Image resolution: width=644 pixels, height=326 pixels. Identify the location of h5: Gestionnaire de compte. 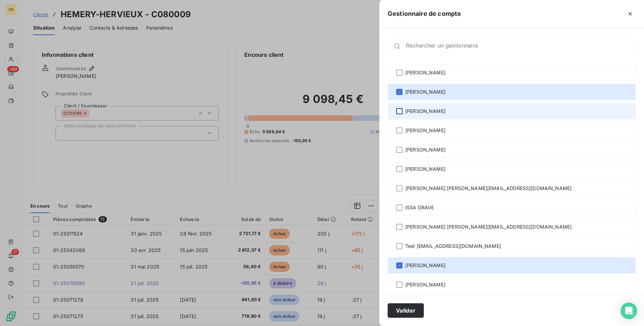
(424, 14).